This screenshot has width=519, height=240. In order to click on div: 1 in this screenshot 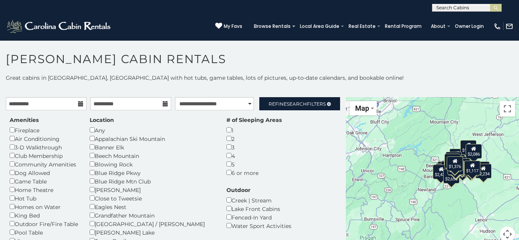, I will do `click(254, 130)`.